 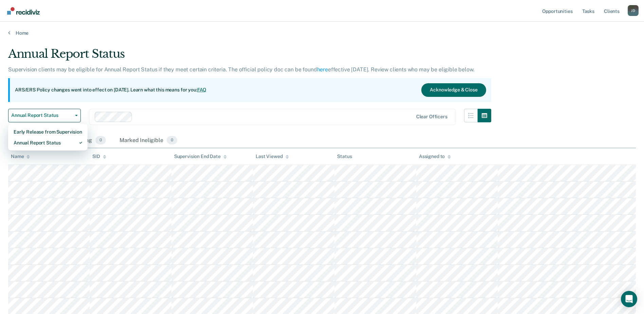 What do you see at coordinates (89, 141) in the screenshot?
I see `div: Pending0` at bounding box center [89, 141].